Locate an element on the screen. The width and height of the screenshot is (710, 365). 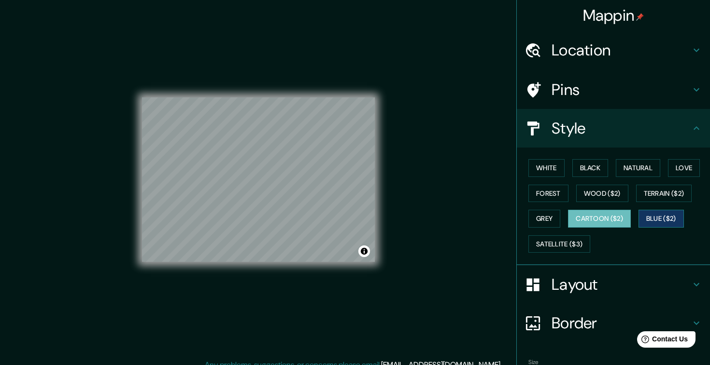
div: Location is located at coordinates (613, 50).